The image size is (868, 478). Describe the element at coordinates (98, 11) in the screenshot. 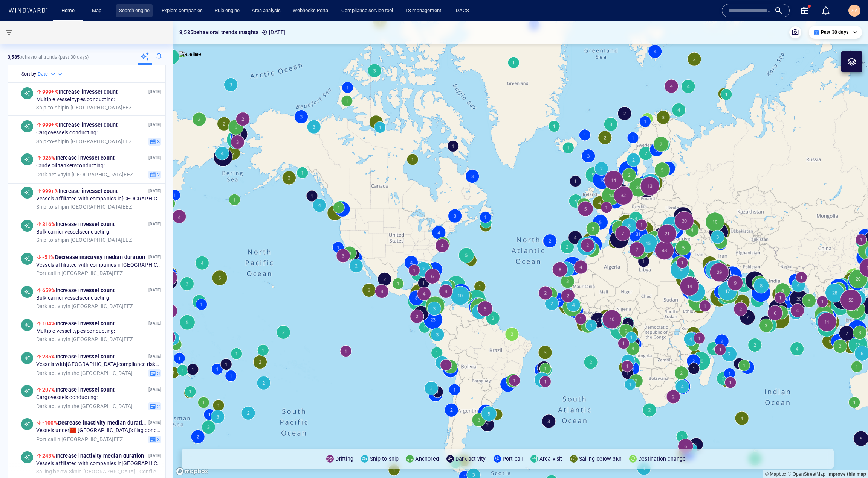

I see `a: Map` at that location.